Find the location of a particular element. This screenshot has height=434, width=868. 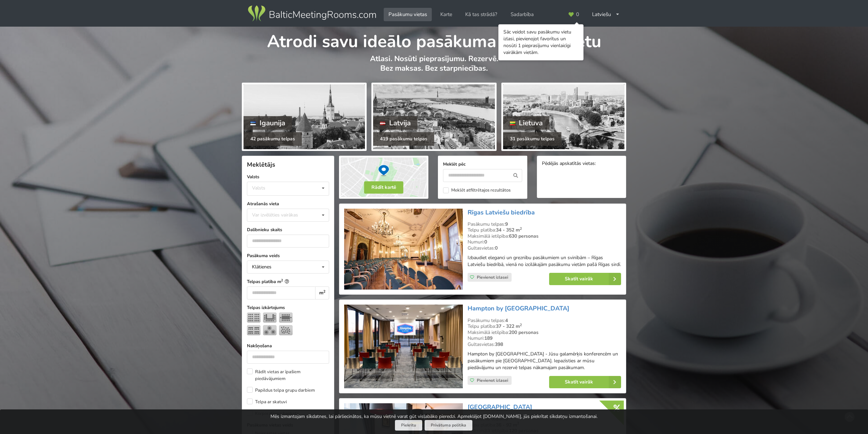

label: Meklēt atfiltrētajos rezultātos is located at coordinates (477, 190).